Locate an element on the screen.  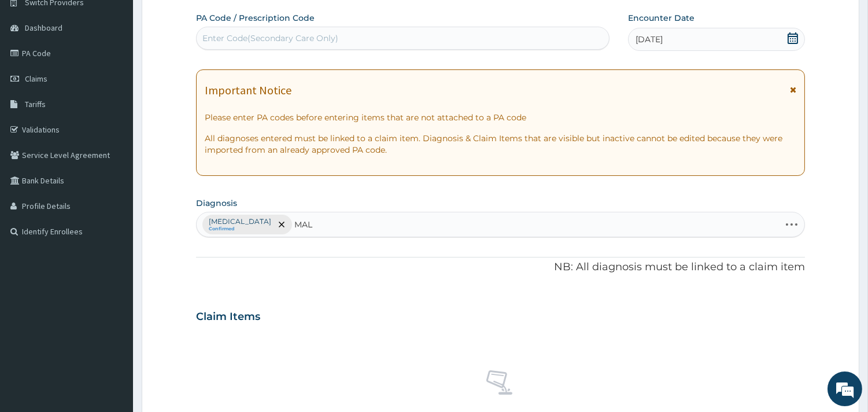
div: Chat with us now is located at coordinates (127, 73).